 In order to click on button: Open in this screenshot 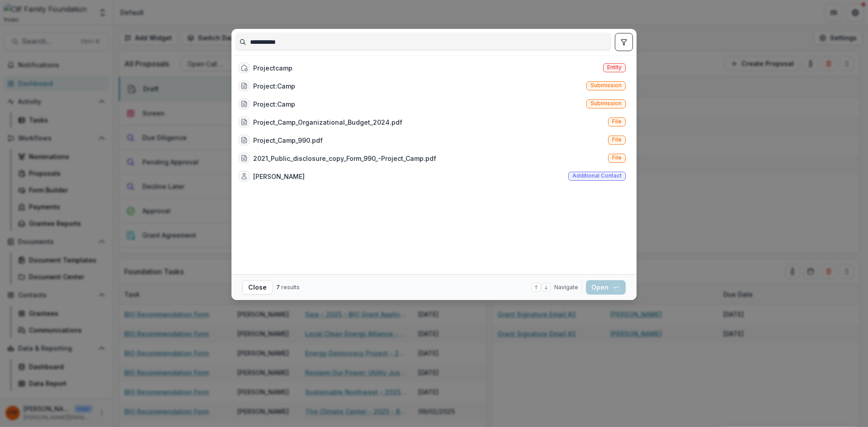, I will do `click(605, 287)`.